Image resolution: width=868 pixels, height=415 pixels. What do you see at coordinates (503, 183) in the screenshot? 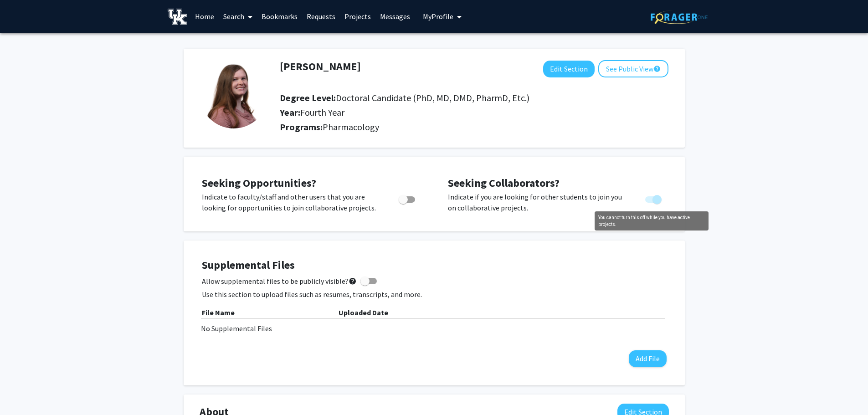
I see `span: Seeking Collaborators?` at bounding box center [503, 183].